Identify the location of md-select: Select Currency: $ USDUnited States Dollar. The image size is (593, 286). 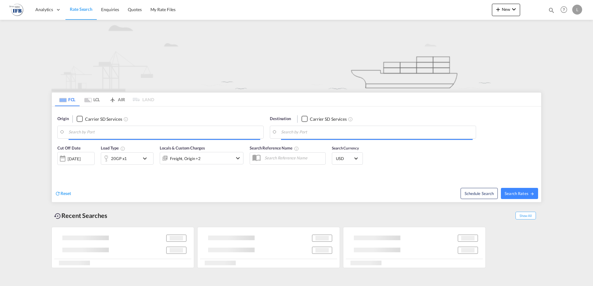
(347, 158).